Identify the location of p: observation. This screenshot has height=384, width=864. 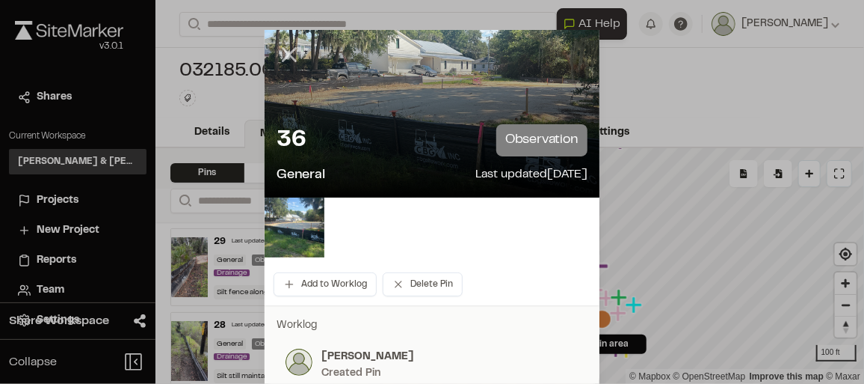
(542, 140).